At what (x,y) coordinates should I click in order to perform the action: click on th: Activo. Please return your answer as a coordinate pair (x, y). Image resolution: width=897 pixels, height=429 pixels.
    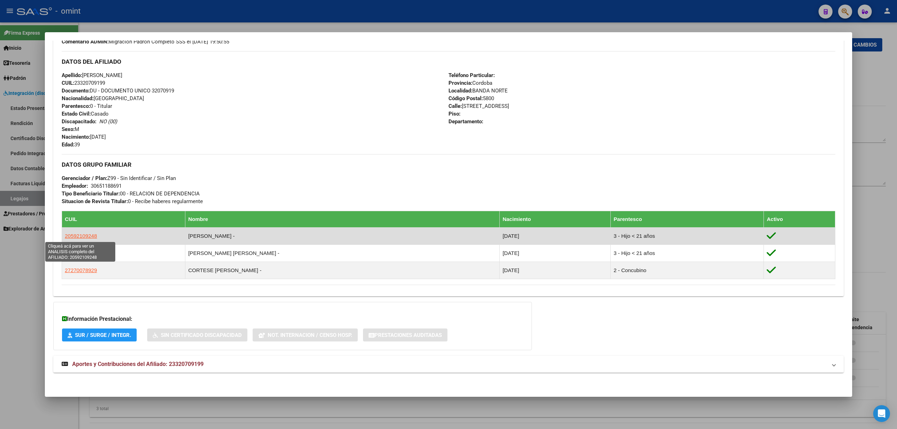
    Looking at the image, I should click on (799, 219).